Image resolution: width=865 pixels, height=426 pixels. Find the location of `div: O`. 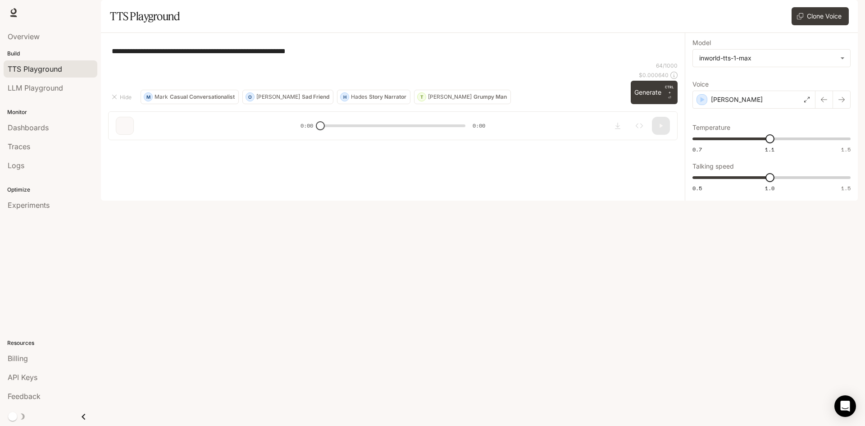

div: O is located at coordinates (250, 97).